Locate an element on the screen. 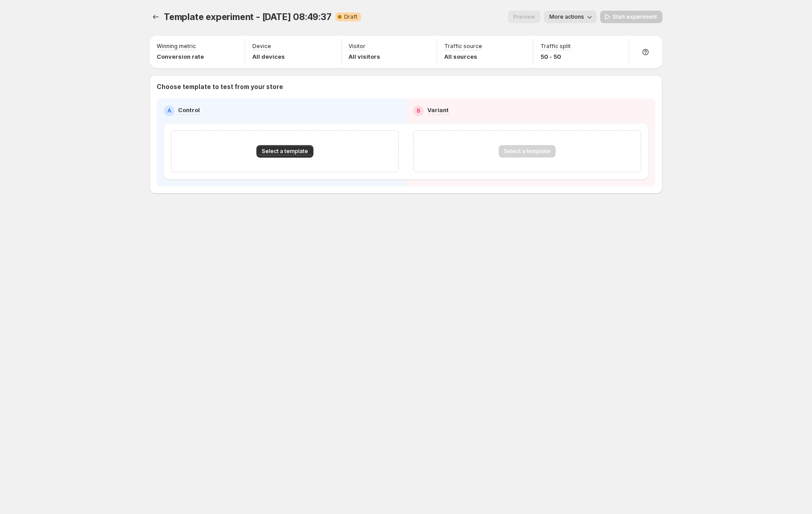 The width and height of the screenshot is (812, 514). p: All sources is located at coordinates (463, 57).